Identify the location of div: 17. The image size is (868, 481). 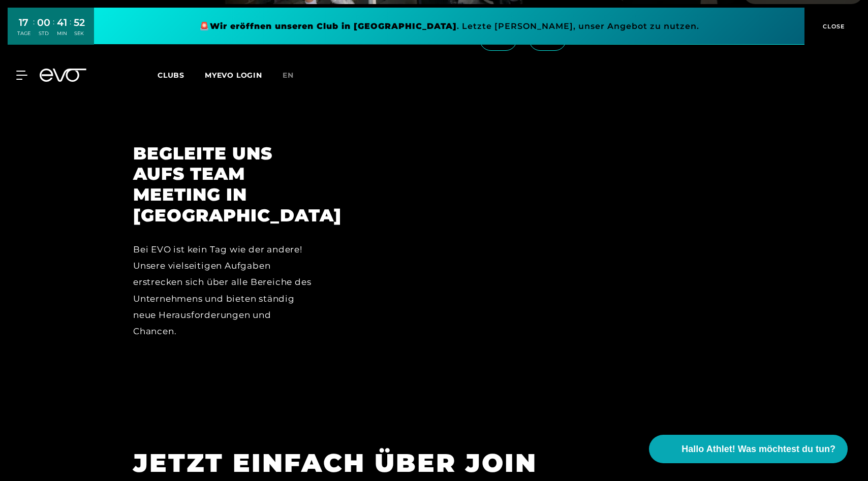
(24, 23).